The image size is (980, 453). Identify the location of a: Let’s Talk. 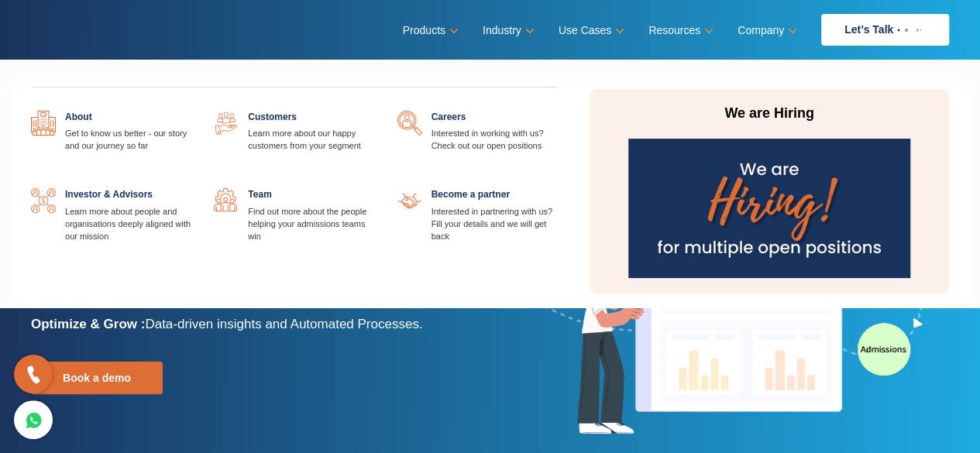
(885, 29).